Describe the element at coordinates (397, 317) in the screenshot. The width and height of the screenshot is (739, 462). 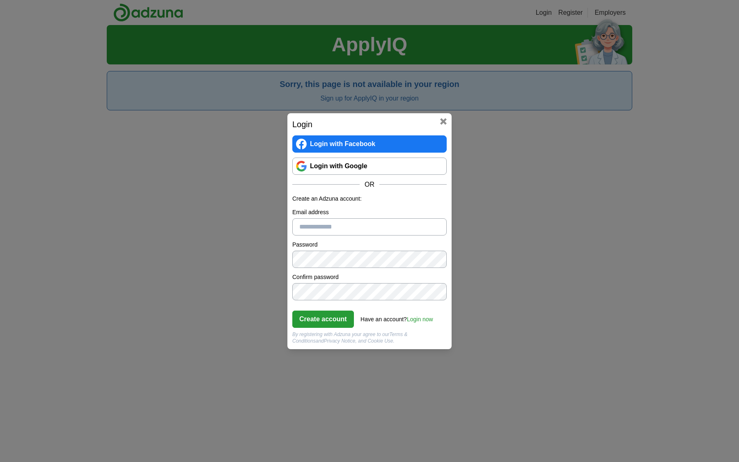
I see `div: Have an account?` at that location.